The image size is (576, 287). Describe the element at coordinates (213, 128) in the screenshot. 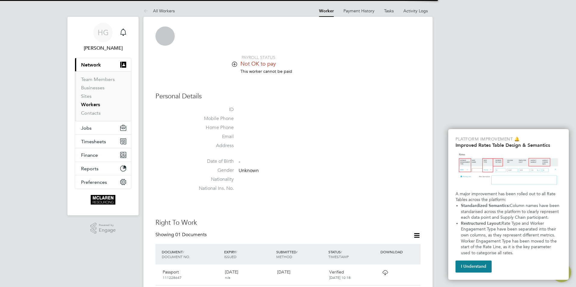

I see `label: Home Phone` at that location.